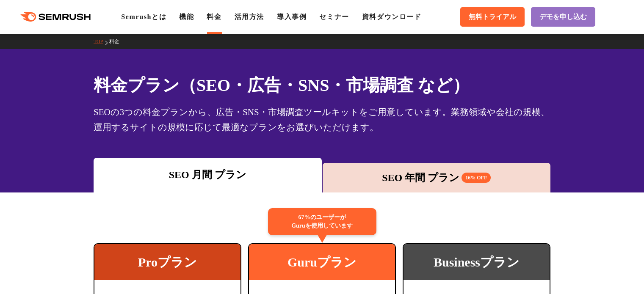 The image size is (644, 294). What do you see at coordinates (493, 17) in the screenshot?
I see `a: 無料トライアル` at bounding box center [493, 17].